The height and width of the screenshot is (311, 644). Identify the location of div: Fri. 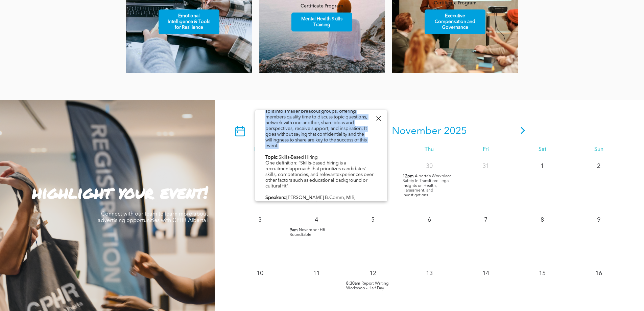
(486, 149).